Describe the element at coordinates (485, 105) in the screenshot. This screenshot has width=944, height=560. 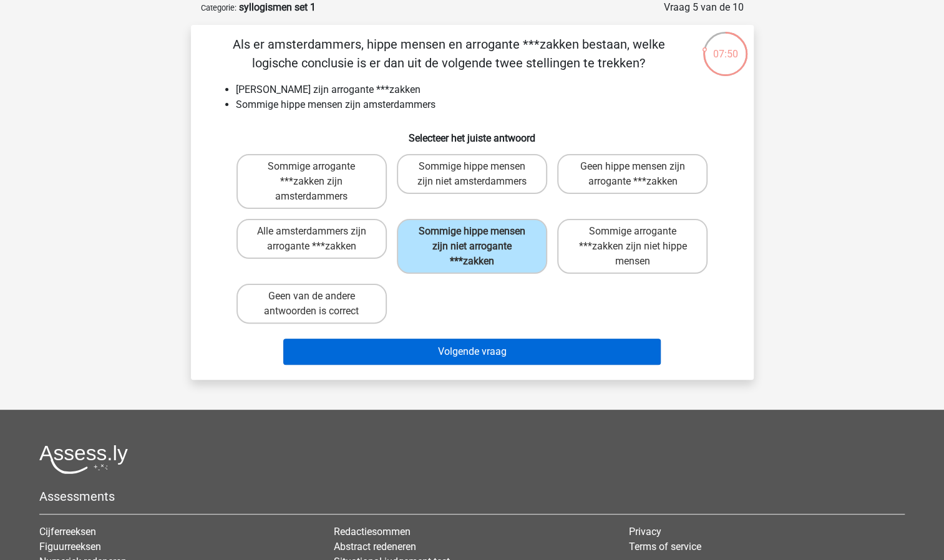
I see `li: Sommige hippe mensen zijn amsterdammers` at that location.